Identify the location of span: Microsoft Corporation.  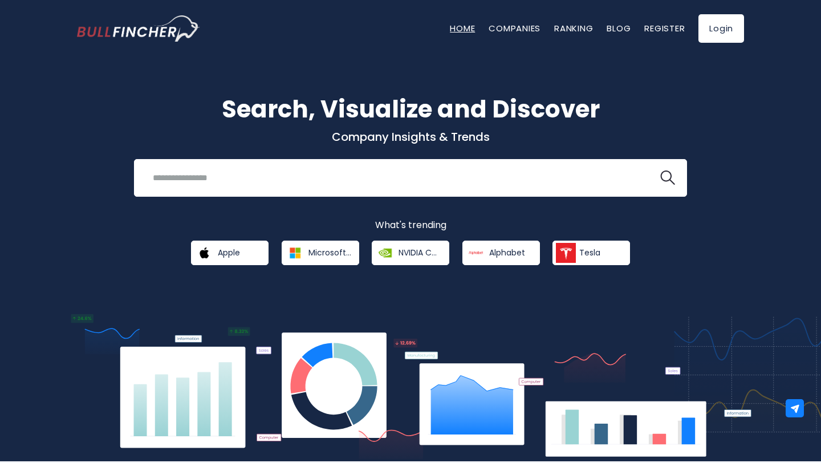
(330, 253).